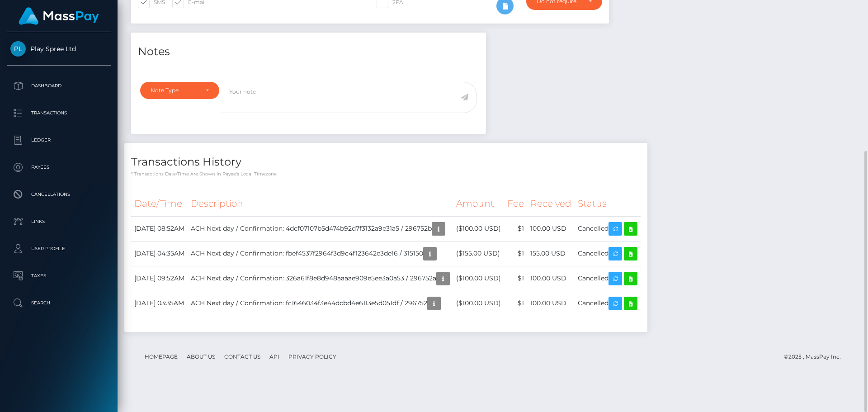 The image size is (868, 412). Describe the element at coordinates (59, 276) in the screenshot. I see `a: Taxes` at that location.